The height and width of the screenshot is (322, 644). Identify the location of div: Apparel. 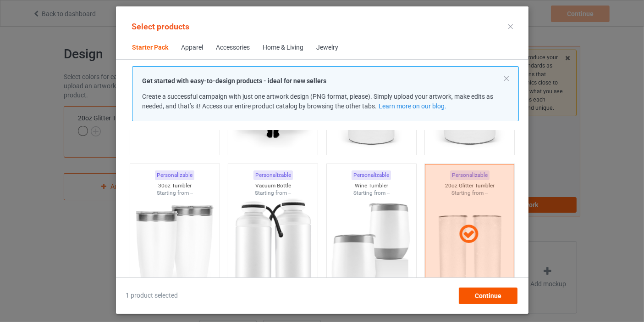
(192, 48).